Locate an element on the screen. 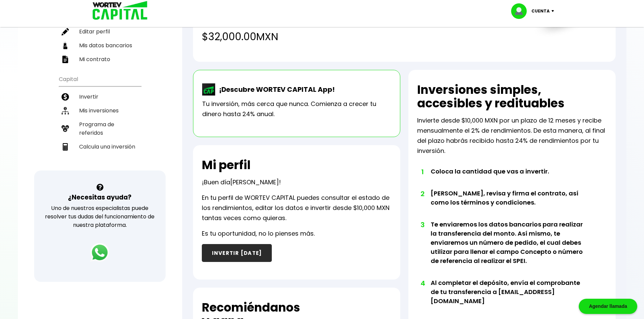 This screenshot has width=644, height=319. div: Agendar llamada is located at coordinates (607, 306).